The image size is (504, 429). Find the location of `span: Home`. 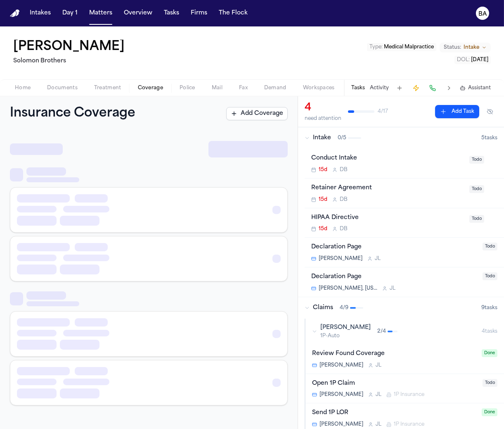

span: Home is located at coordinates (23, 88).